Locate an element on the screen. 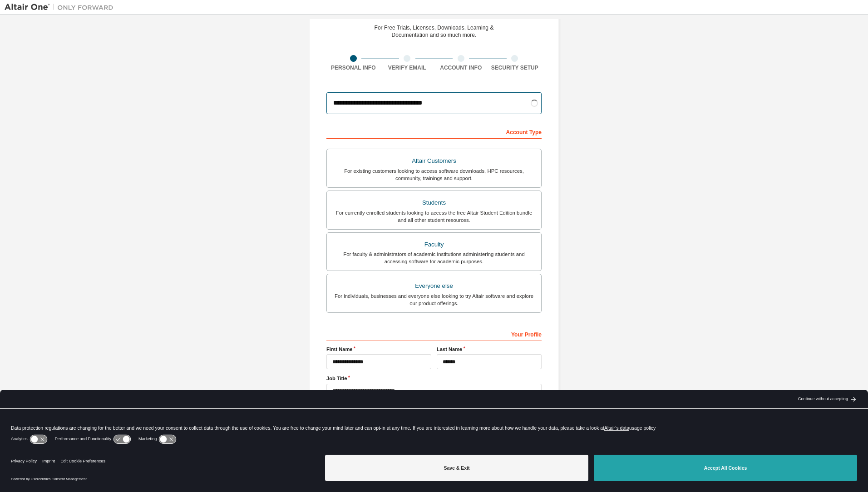 This screenshot has width=868, height=492. div: Altair Customers is located at coordinates (434, 161).